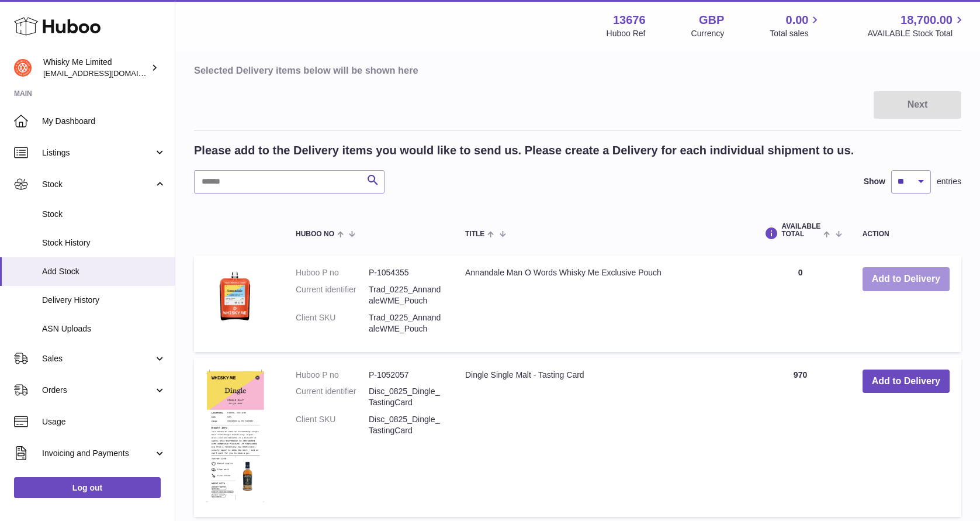 This screenshot has height=521, width=980. What do you see at coordinates (796, 26) in the screenshot?
I see `a: 0.00 Total sales` at bounding box center [796, 26].